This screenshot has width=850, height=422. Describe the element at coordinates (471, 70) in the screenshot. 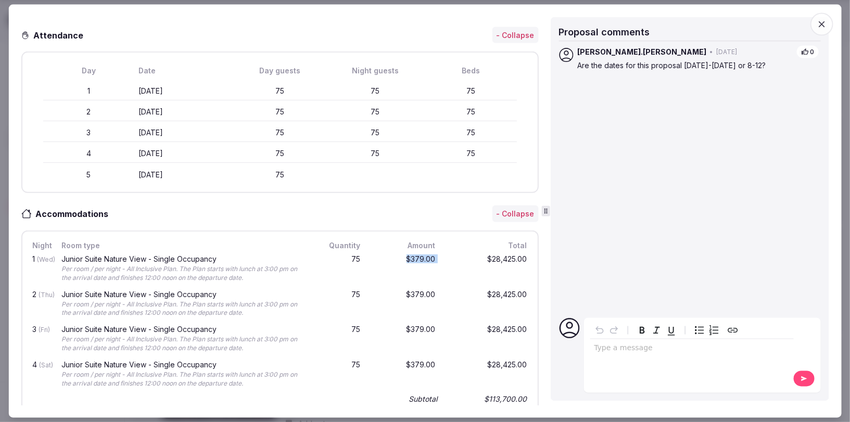

I see `div: Beds` at that location.